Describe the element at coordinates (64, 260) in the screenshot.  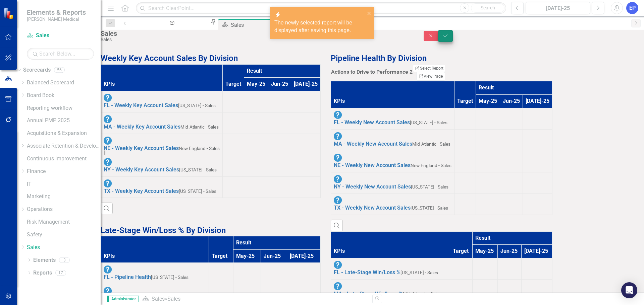
I see `div: 3` at that location.